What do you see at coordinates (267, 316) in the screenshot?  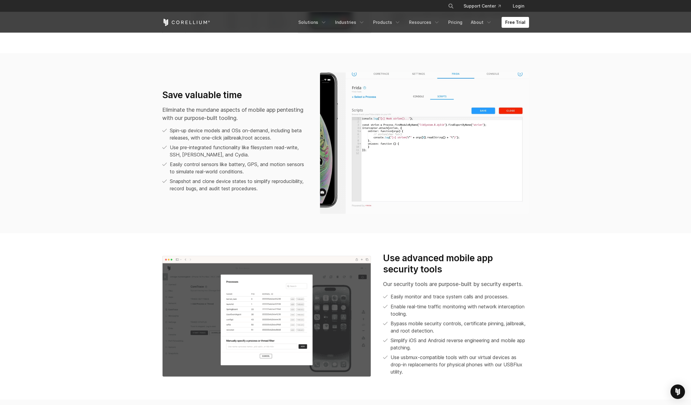 I see `img: CoreTrace Processes in Corellium's virtual hardware platform` at bounding box center [267, 316].